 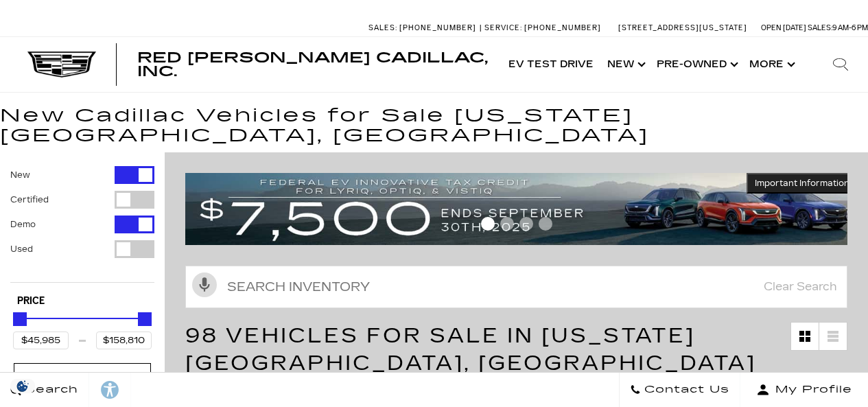 What do you see at coordinates (507, 224) in the screenshot?
I see `span: Go to slide 2` at bounding box center [507, 224].